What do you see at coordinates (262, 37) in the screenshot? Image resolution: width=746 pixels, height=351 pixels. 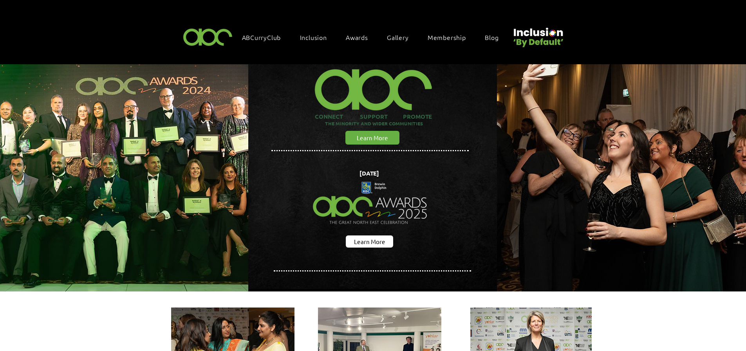 I see `span: ABCurryClub` at bounding box center [262, 37].